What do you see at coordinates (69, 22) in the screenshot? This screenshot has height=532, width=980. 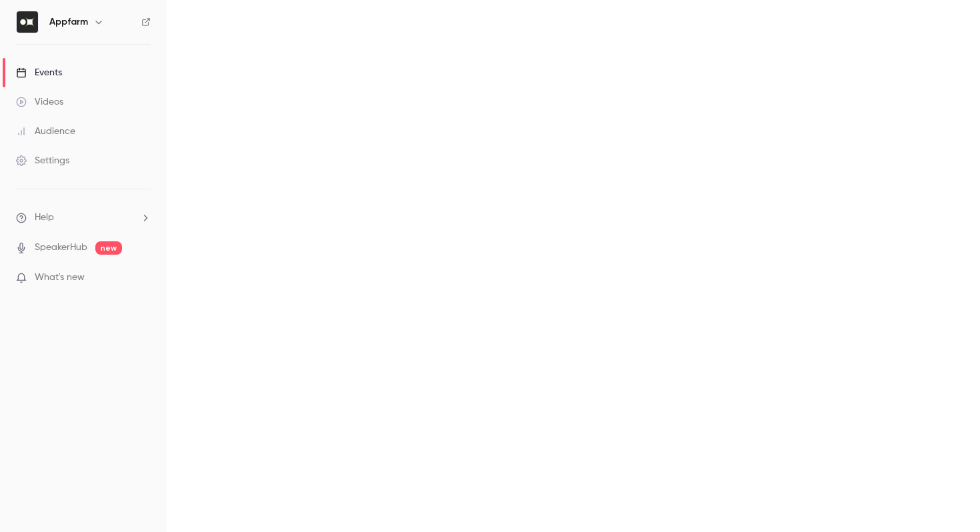 I see `h6: Appfarm` at bounding box center [69, 22].